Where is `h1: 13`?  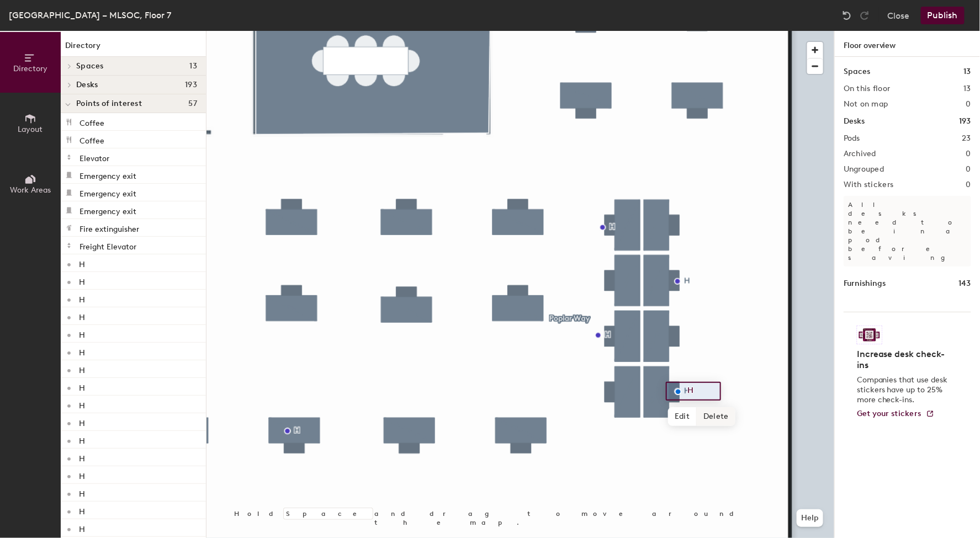 h1: 13 is located at coordinates (967, 71).